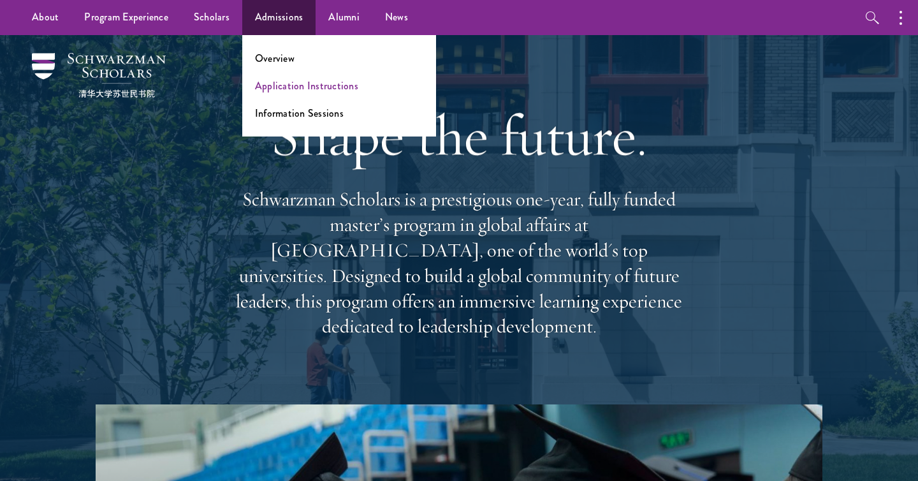  Describe the element at coordinates (275, 58) in the screenshot. I see `a: Overview` at that location.